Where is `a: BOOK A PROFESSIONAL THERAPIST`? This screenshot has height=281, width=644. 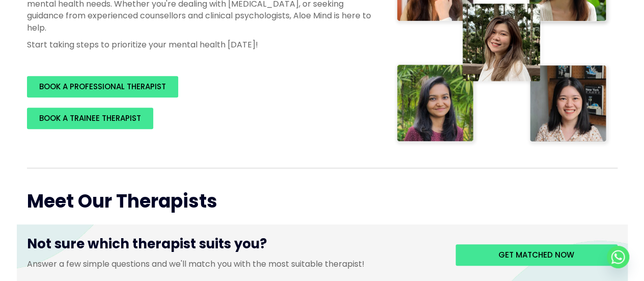
a: BOOK A PROFESSIONAL THERAPIST is located at coordinates (102, 87).